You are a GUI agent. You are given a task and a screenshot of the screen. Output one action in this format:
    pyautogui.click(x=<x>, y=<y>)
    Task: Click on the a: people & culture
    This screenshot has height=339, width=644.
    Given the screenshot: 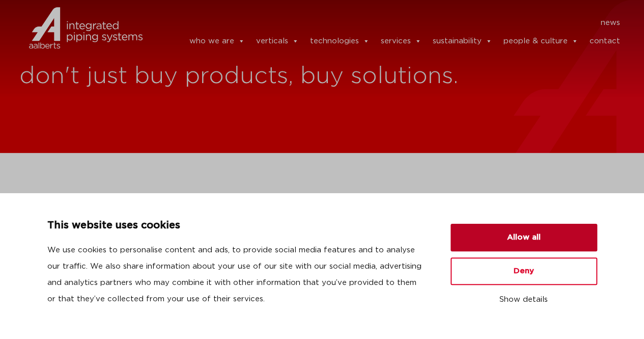 What is the action you would take?
    pyautogui.click(x=540, y=41)
    